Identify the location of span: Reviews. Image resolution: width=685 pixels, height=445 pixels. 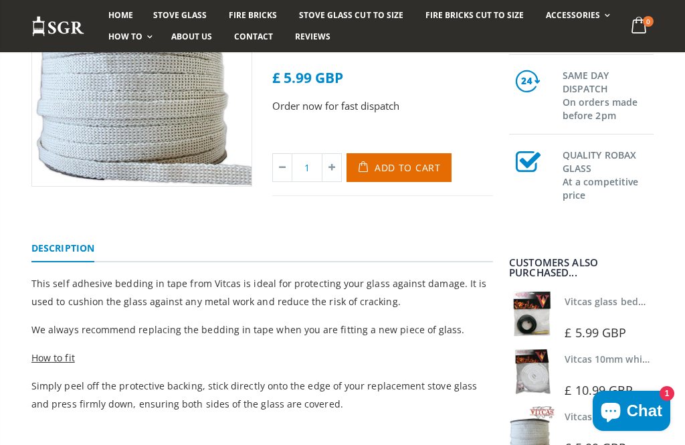
(312, 36).